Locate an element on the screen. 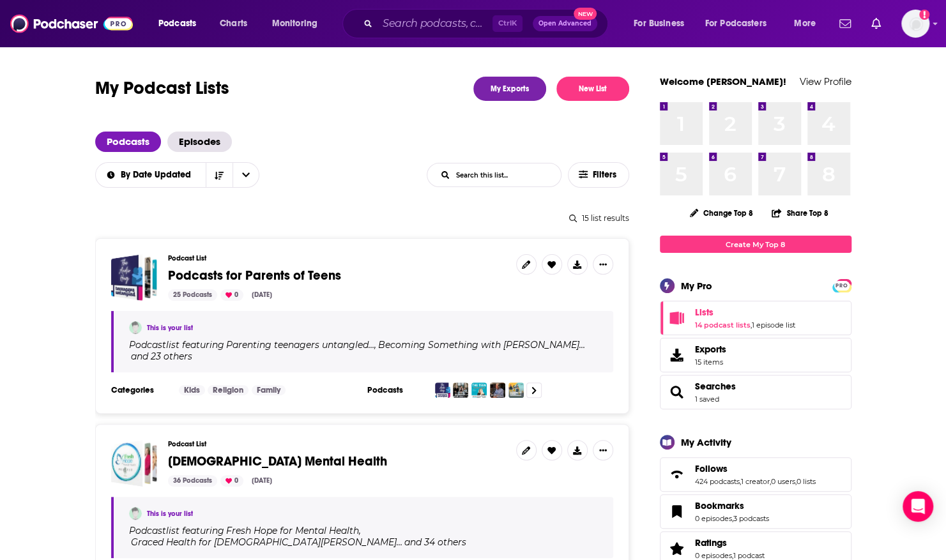 Image resolution: width=946 pixels, height=560 pixels. a: Family is located at coordinates (268, 390).